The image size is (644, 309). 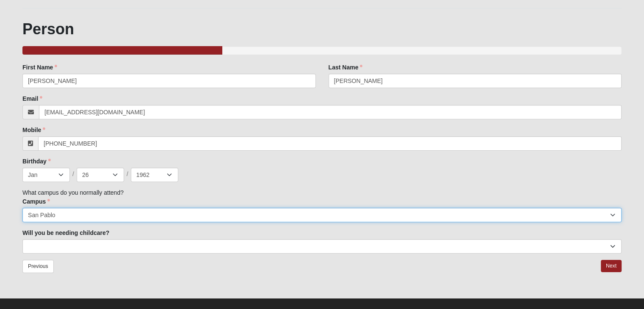 I want to click on div: What campus do you normally attend?, so click(x=322, y=159).